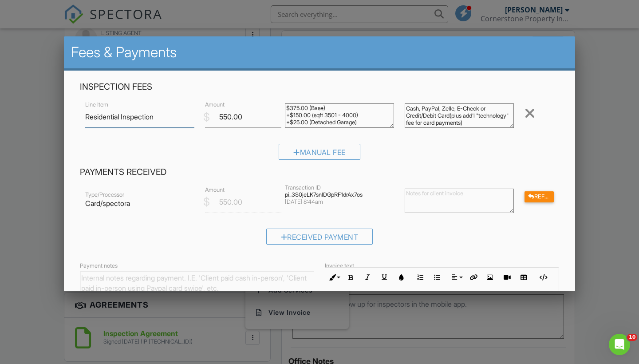  I want to click on button: Insert Table, so click(524, 277).